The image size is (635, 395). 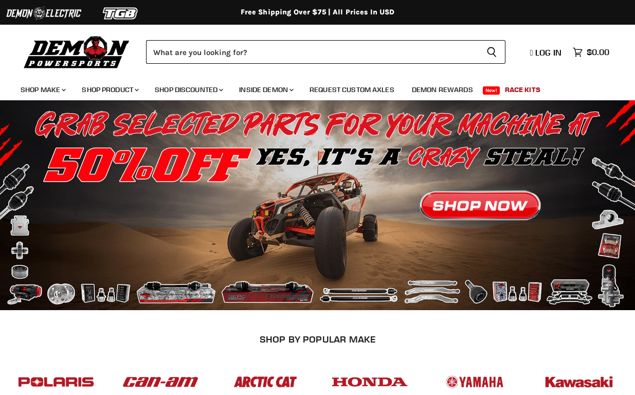 What do you see at coordinates (352, 89) in the screenshot?
I see `a: Request Custom Axles` at bounding box center [352, 89].